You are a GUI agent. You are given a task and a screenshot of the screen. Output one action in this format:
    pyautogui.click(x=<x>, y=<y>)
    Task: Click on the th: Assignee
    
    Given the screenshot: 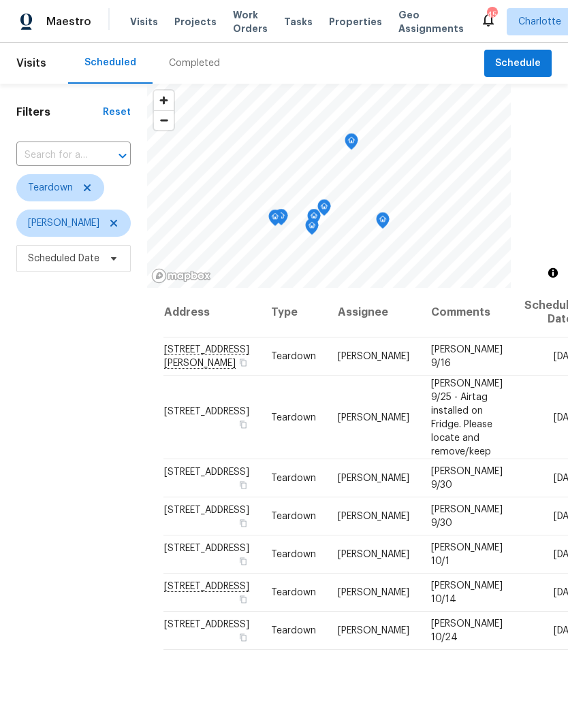 What is the action you would take?
    pyautogui.click(x=373, y=313)
    